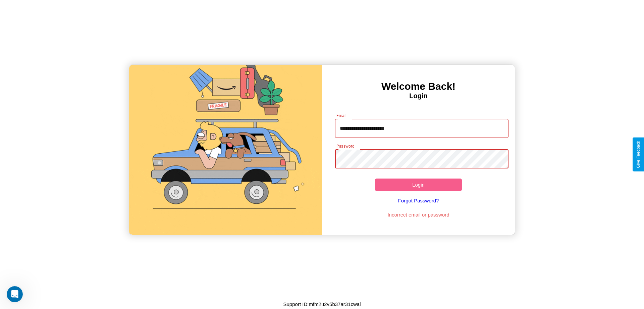 The image size is (644, 309). Describe the element at coordinates (419, 215) in the screenshot. I see `p: Incorrect email or password` at that location.